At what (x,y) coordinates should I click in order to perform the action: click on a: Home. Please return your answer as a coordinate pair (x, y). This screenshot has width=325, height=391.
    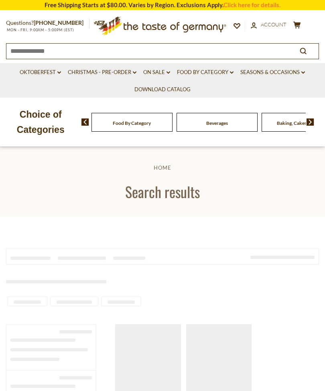
    Looking at the image, I should click on (162, 168).